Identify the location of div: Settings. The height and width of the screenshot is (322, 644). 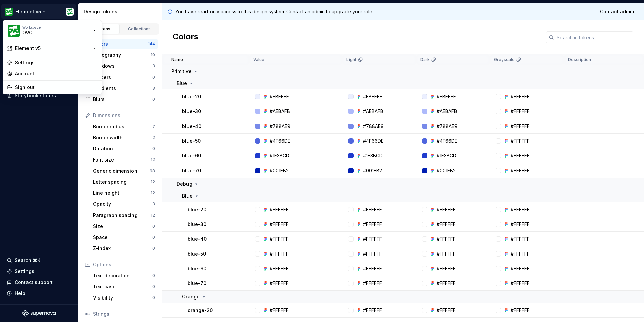
(56, 63).